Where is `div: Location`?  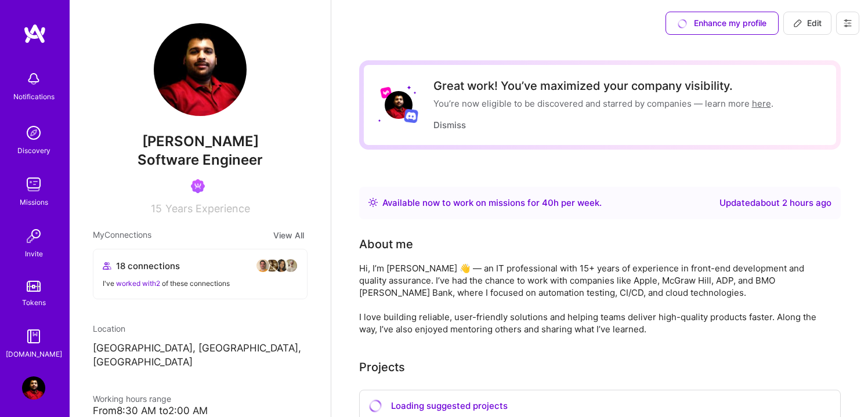 div: Location is located at coordinates (200, 328).